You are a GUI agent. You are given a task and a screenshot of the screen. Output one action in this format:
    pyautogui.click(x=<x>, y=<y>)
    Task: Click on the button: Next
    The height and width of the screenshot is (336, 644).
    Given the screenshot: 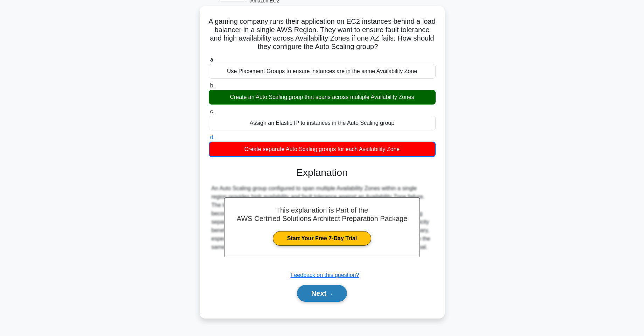 What is the action you would take?
    pyautogui.click(x=322, y=293)
    